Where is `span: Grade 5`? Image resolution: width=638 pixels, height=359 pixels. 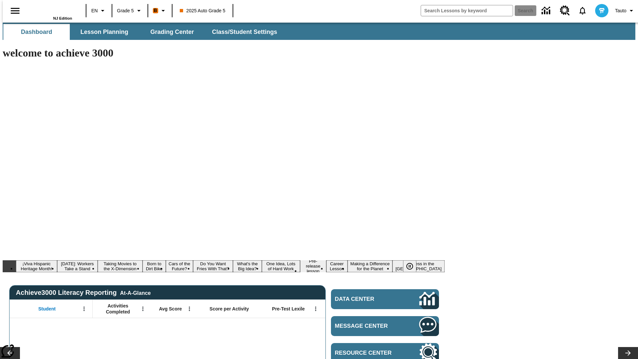
span: Grade 5 is located at coordinates (125, 11).